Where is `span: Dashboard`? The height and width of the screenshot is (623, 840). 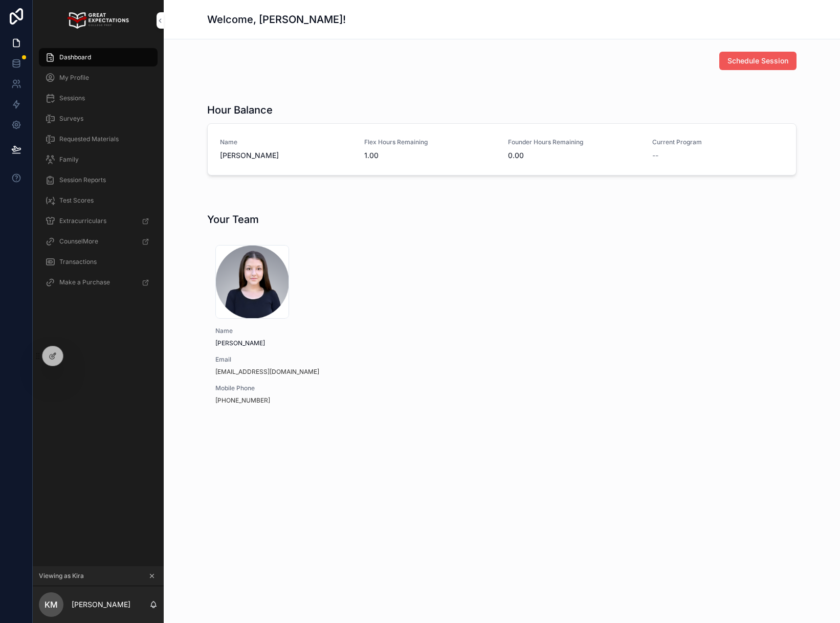
span: Dashboard is located at coordinates (75, 58).